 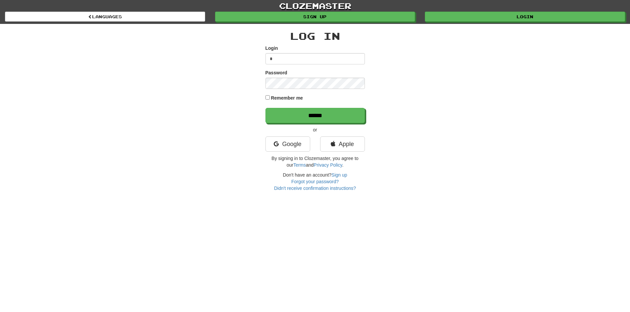 What do you see at coordinates (342, 144) in the screenshot?
I see `a: Apple` at bounding box center [342, 144].